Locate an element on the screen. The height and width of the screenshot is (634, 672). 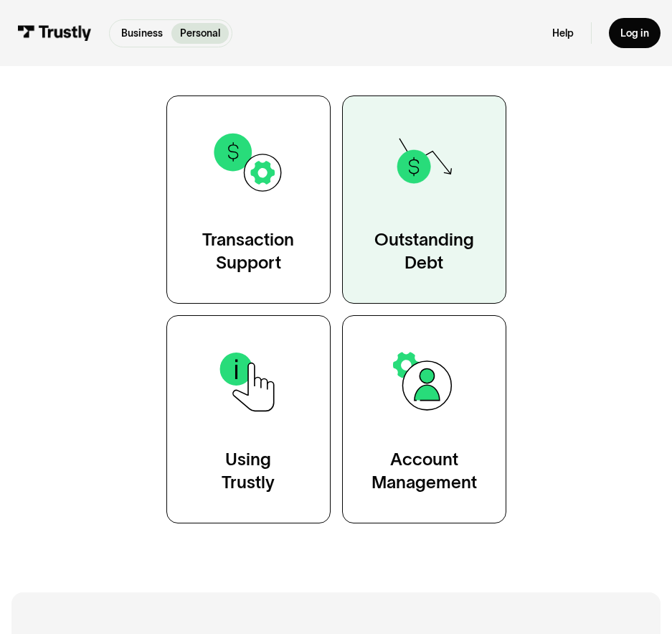
img: Trustly Logo is located at coordinates (54, 33).